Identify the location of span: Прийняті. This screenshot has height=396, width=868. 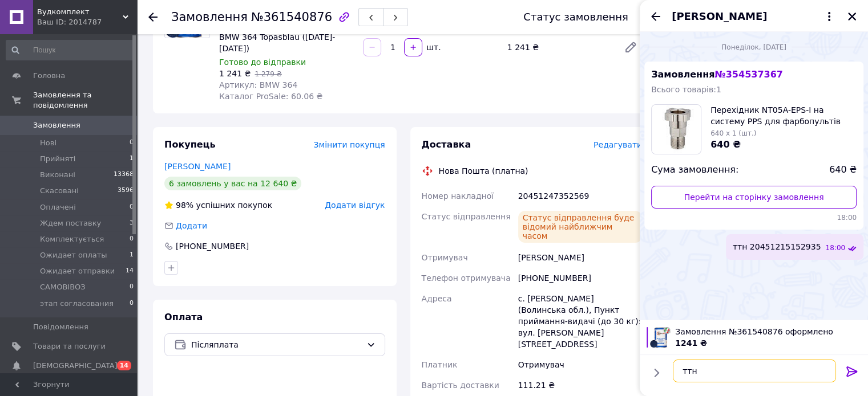
(58, 159).